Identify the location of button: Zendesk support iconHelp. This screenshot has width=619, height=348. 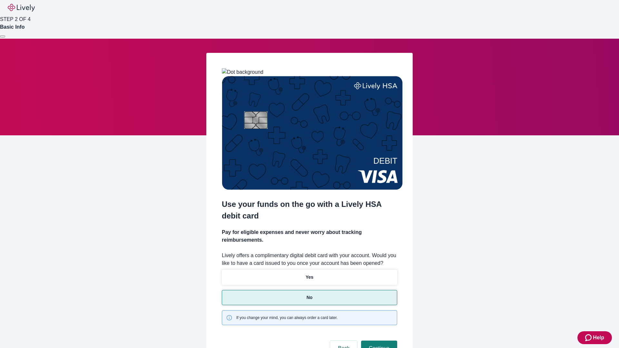
(594, 338).